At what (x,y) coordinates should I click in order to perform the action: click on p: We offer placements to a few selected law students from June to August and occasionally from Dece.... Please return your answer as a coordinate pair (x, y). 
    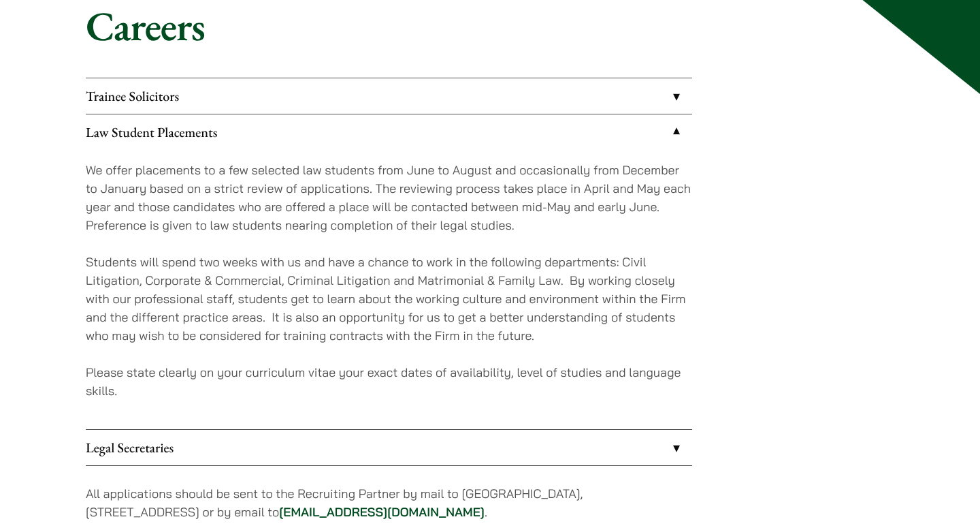
    Looking at the image, I should click on (388, 197).